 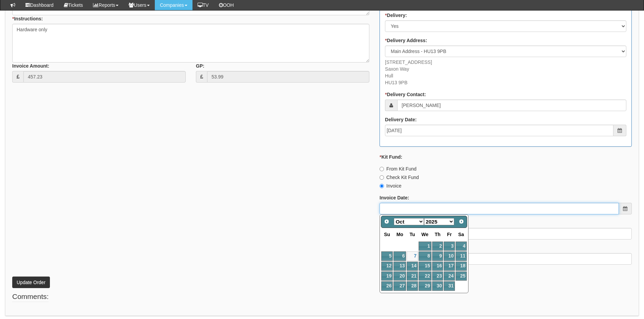 What do you see at coordinates (390, 186) in the screenshot?
I see `label: Invoice` at bounding box center [390, 186].